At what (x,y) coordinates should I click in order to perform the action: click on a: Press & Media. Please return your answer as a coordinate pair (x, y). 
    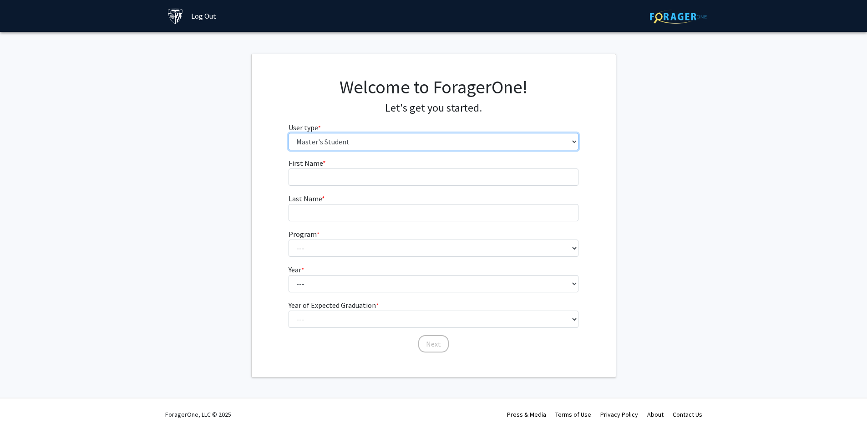
    Looking at the image, I should click on (527, 414).